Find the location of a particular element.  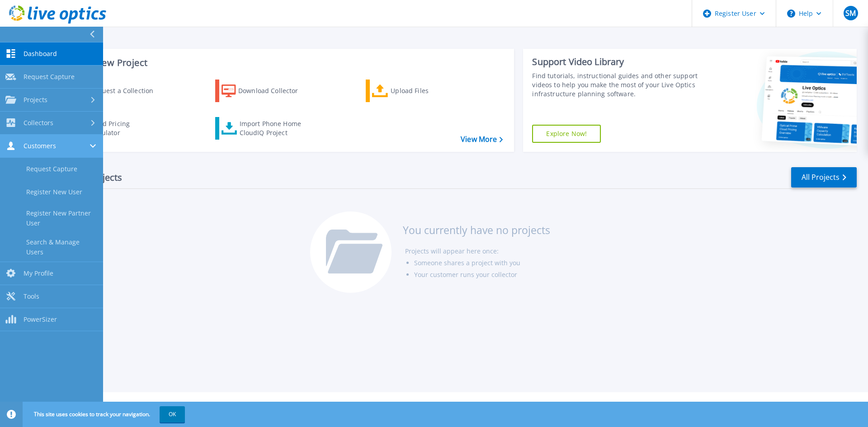

span: My Profile is located at coordinates (39, 273).